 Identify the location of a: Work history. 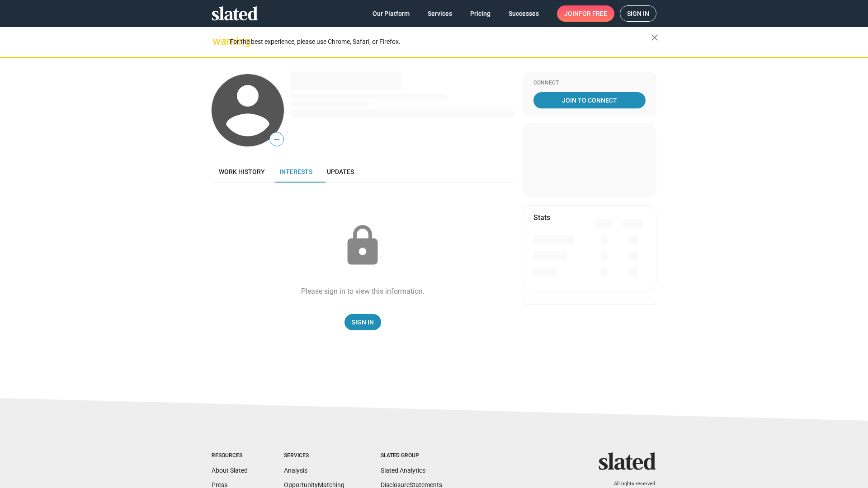
(242, 172).